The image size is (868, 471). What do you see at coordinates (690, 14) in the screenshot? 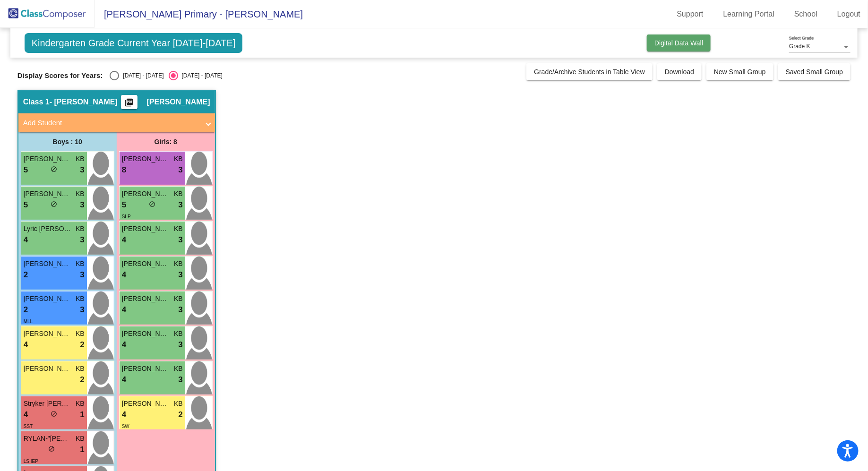
I see `a: Support` at bounding box center [690, 14].